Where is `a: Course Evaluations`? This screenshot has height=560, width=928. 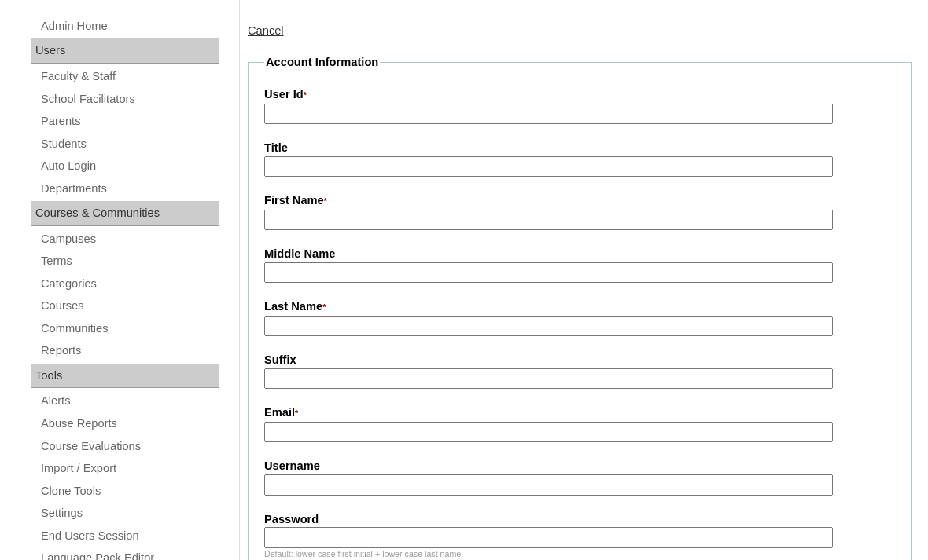 a: Course Evaluations is located at coordinates (129, 447).